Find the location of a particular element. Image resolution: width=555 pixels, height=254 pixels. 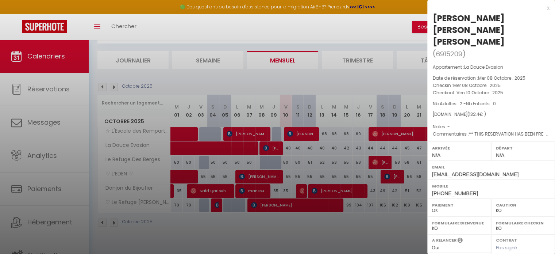

span: La Douce Evasion is located at coordinates (484, 67).